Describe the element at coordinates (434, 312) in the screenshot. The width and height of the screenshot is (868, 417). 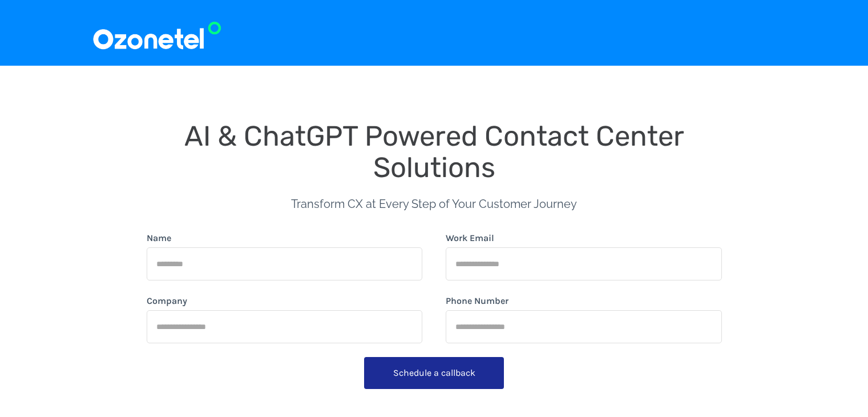
I see `form: form` at that location.